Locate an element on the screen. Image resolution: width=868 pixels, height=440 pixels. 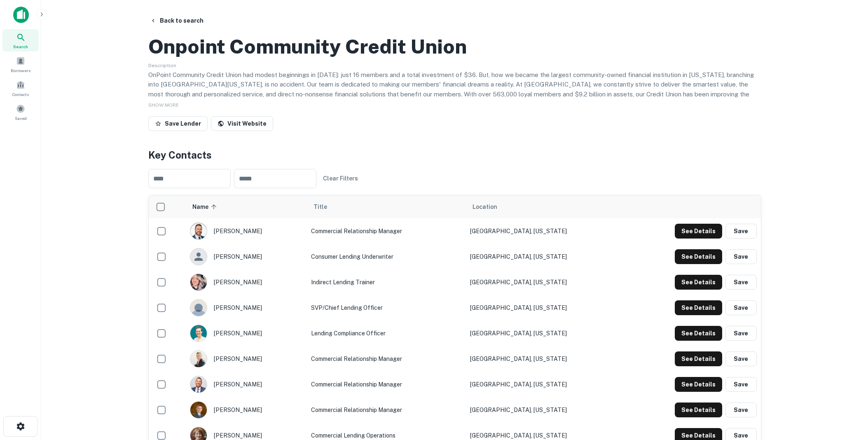
td: Indirect Lending Trainer is located at coordinates (387, 282).